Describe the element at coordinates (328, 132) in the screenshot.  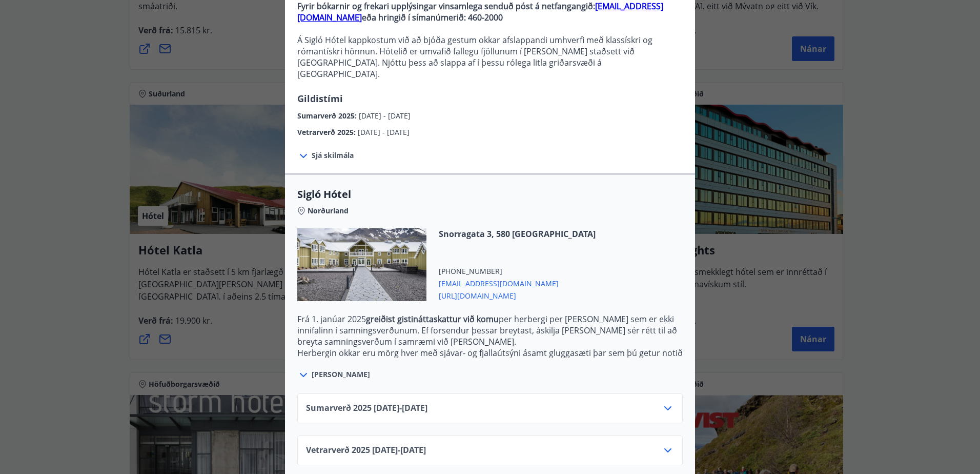
I see `span: Vetrarverð 2025 :` at that location.